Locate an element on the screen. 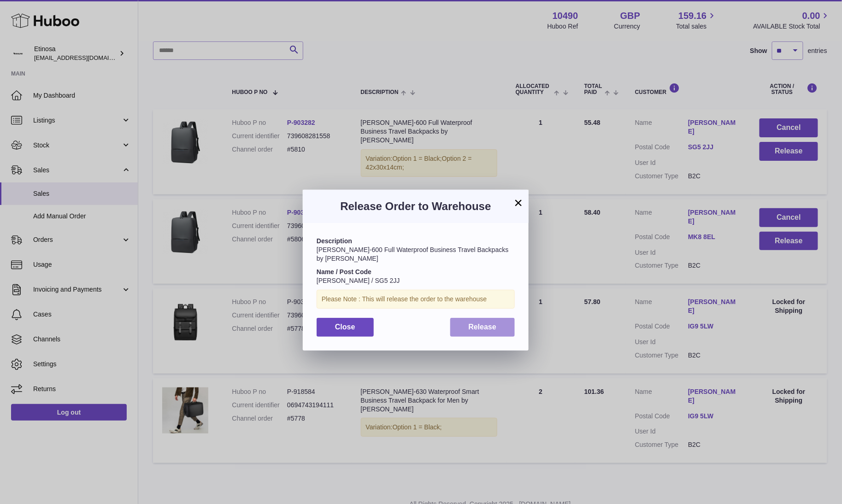  span: Close is located at coordinates (345, 327).